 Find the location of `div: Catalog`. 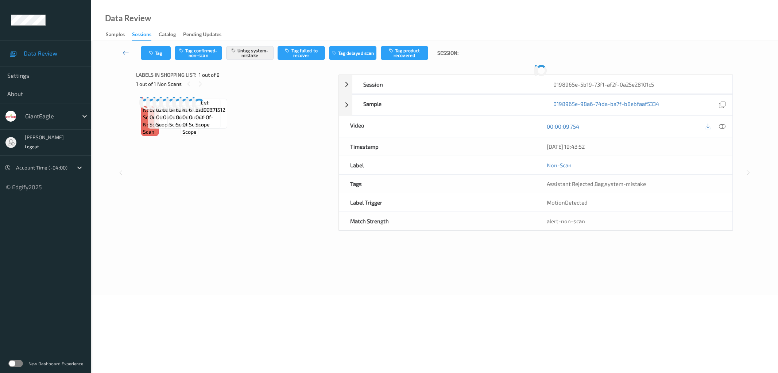

div: Catalog is located at coordinates (167, 35).